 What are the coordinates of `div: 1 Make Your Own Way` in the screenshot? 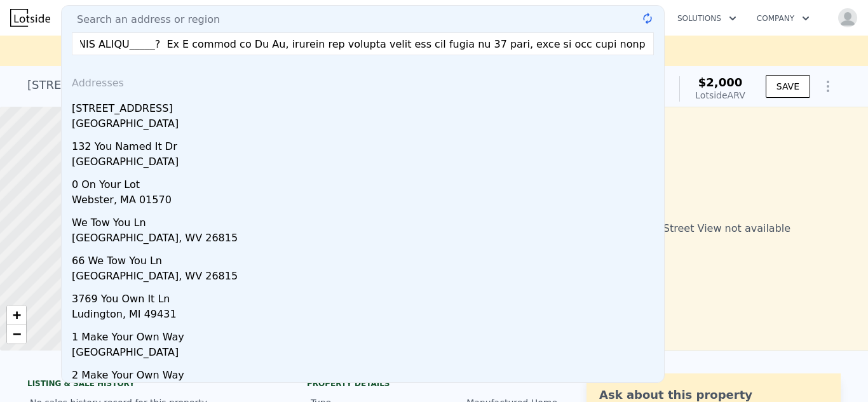 It's located at (365, 335).